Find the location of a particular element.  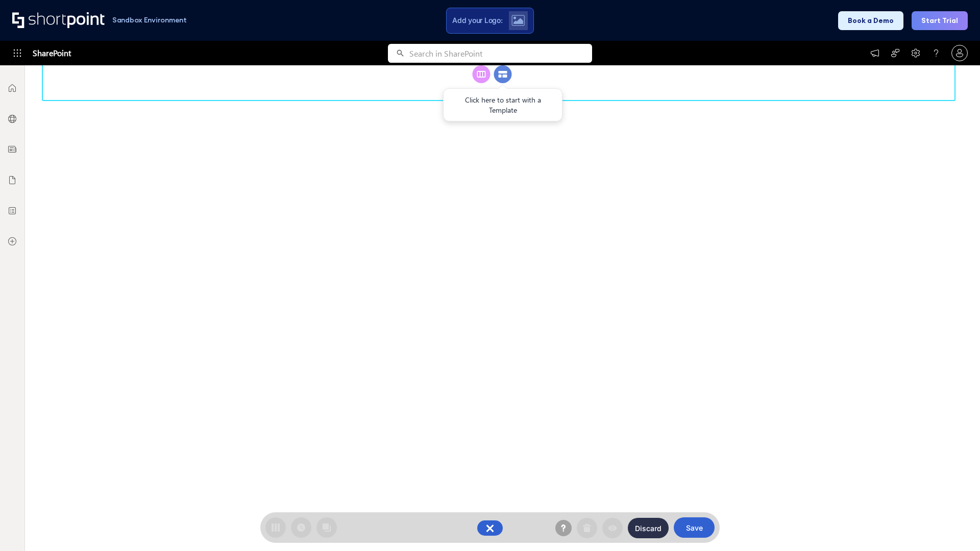

span: SharePoint is located at coordinates (52, 53).